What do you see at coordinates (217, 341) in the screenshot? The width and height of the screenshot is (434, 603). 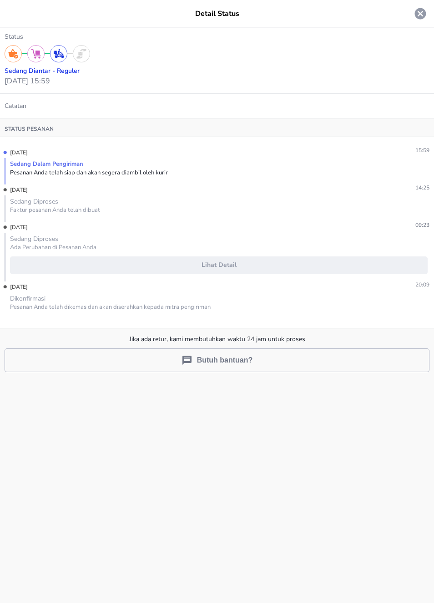 I see `p: Jika ada retur, kami membutuhkan waktu 24 jam untuk proses` at bounding box center [217, 341].